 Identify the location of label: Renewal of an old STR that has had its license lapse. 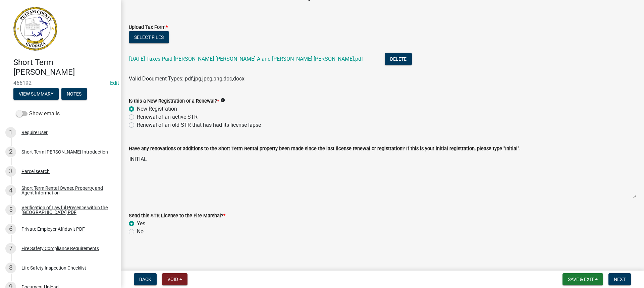
(199, 125).